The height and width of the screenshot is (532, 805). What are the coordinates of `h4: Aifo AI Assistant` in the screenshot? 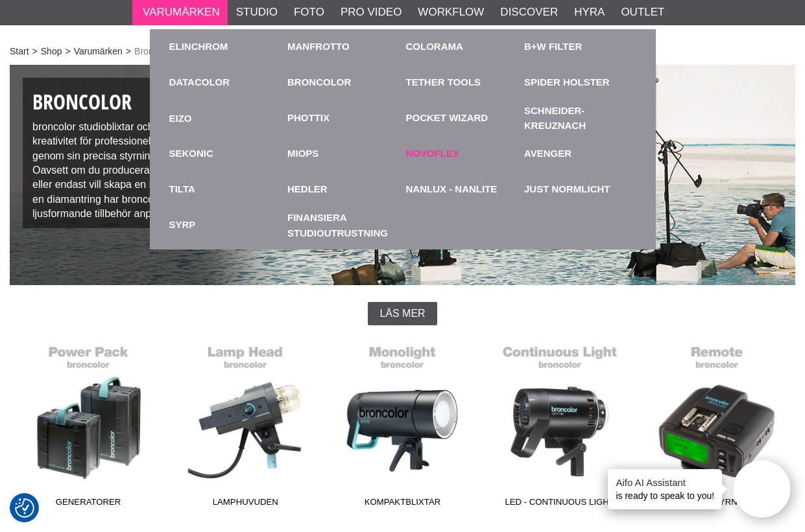 It's located at (665, 483).